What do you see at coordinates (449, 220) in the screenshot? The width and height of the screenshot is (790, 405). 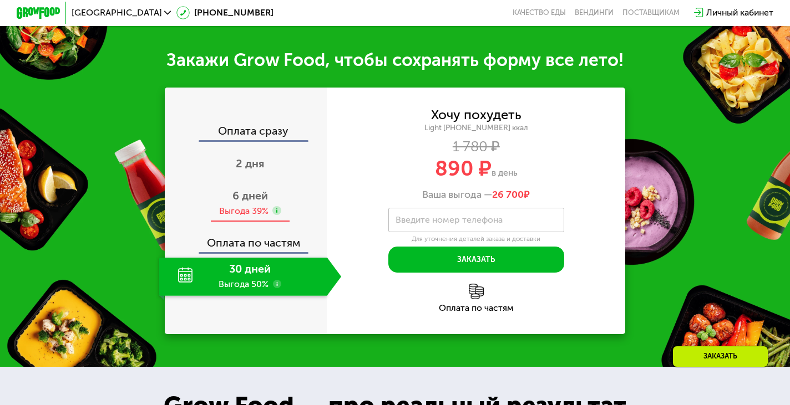 I see `label: Введите номер телефона` at bounding box center [449, 220].